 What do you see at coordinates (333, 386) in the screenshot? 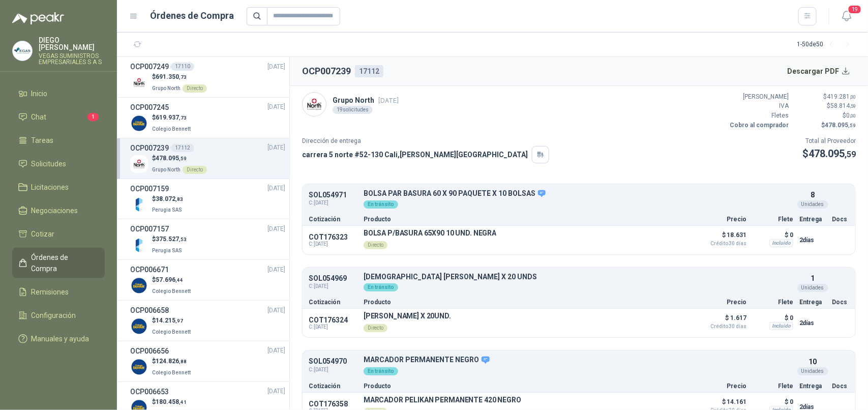
I see `p: Cotización` at bounding box center [333, 386].